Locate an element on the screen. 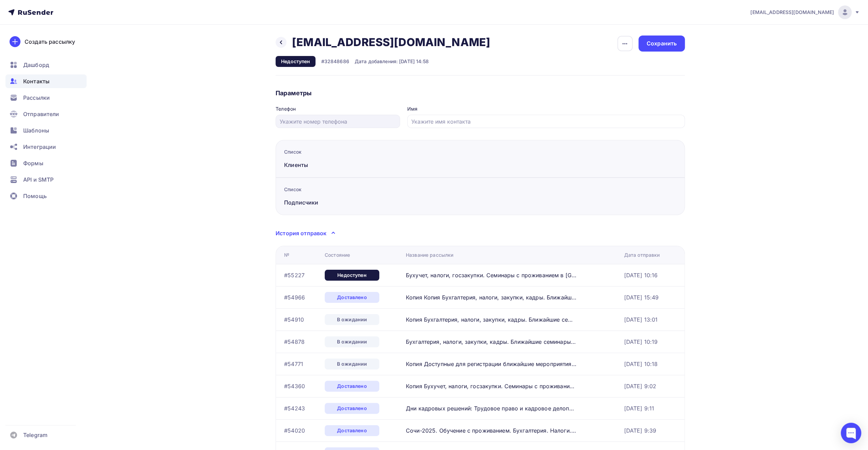  div: #55227 is located at coordinates (294, 275).